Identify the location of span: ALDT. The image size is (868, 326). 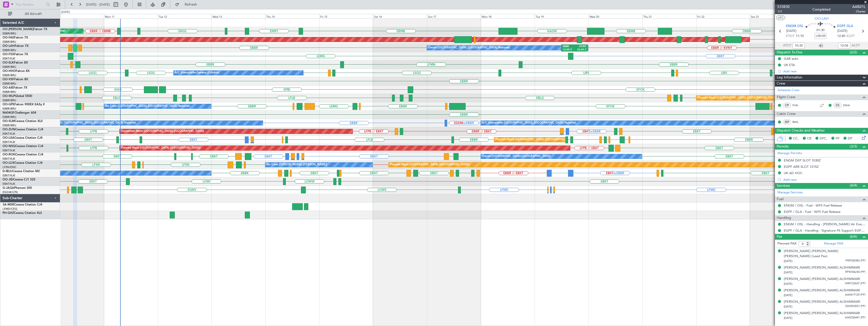
(856, 45).